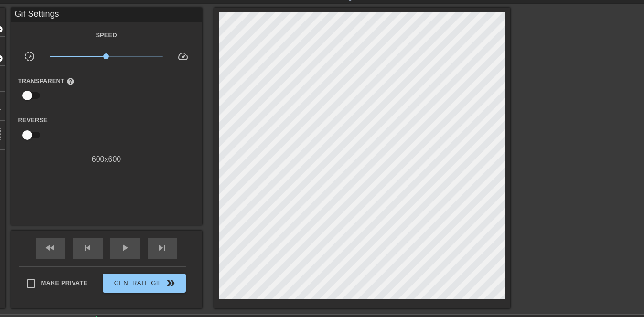 This screenshot has width=644, height=317. What do you see at coordinates (88, 248) in the screenshot?
I see `span: skip_previous` at bounding box center [88, 248].